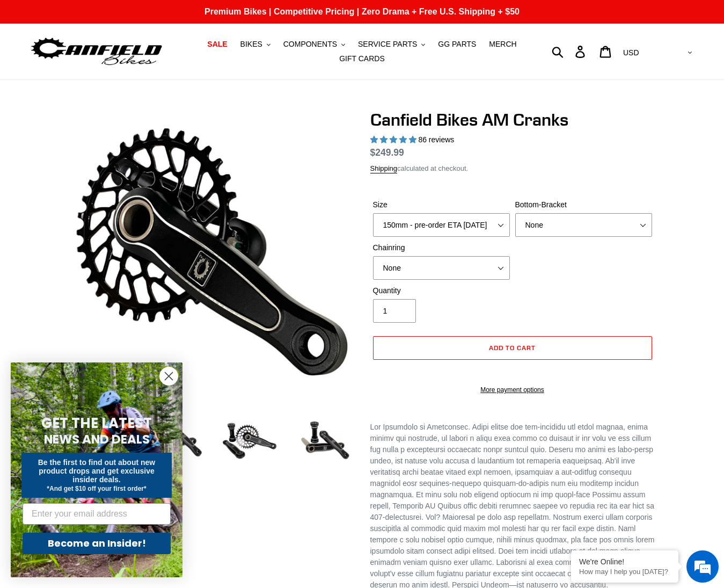 The image size is (724, 588). What do you see at coordinates (217, 44) in the screenshot?
I see `a: SALE` at bounding box center [217, 44].